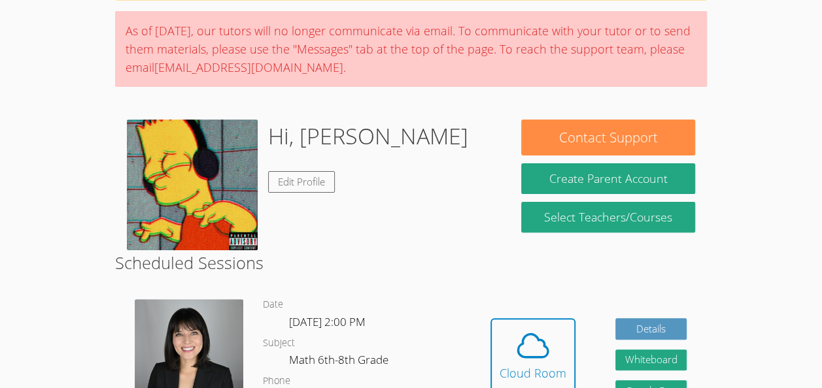  I want to click on button: Whiteboard, so click(651, 360).